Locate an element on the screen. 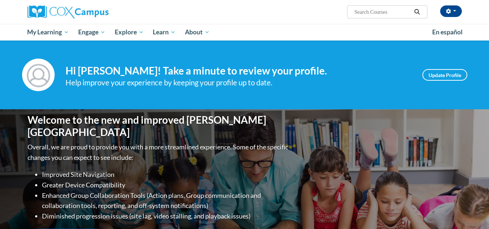 The image size is (489, 229). li: Diminished progression issues (site lag, video stalling, and playback issues) is located at coordinates (166, 216).